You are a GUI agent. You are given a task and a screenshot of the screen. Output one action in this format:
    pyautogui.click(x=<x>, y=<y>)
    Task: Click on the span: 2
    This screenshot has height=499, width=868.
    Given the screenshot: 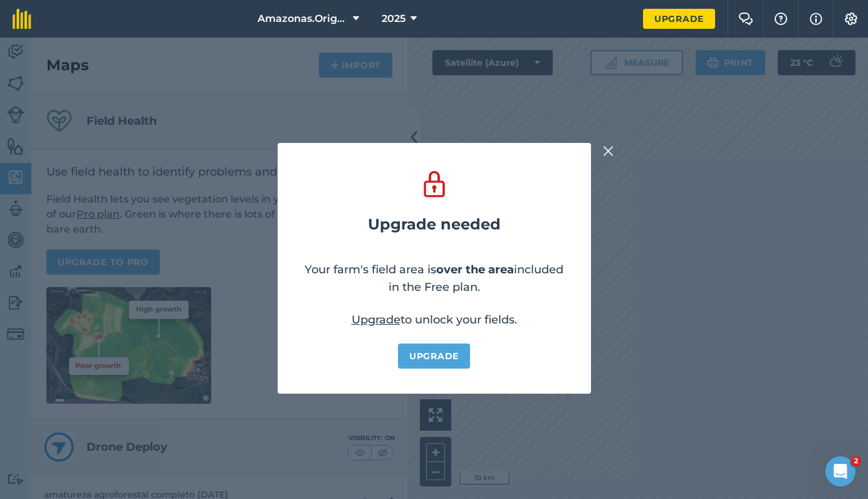 What is the action you would take?
    pyautogui.click(x=856, y=461)
    